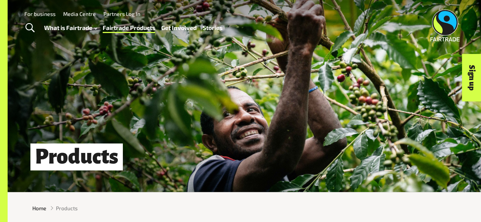 The height and width of the screenshot is (222, 481). Describe the element at coordinates (40, 14) in the screenshot. I see `a: For business` at that location.